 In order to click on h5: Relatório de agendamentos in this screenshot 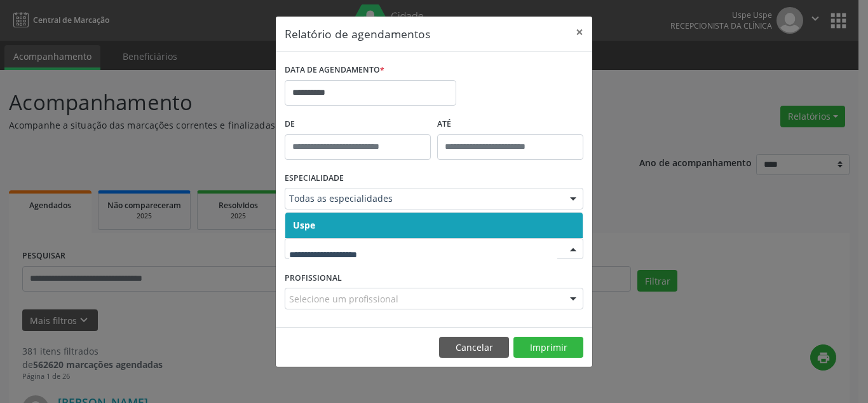, I will do `click(357, 34)`.